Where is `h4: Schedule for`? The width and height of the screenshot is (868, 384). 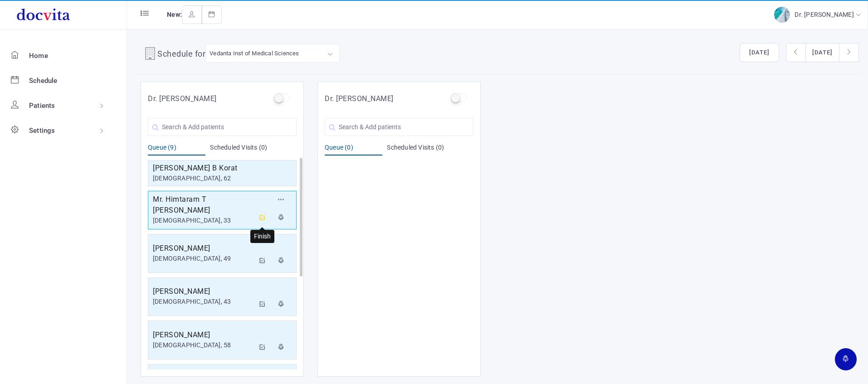
h4: Schedule for is located at coordinates (182, 55).